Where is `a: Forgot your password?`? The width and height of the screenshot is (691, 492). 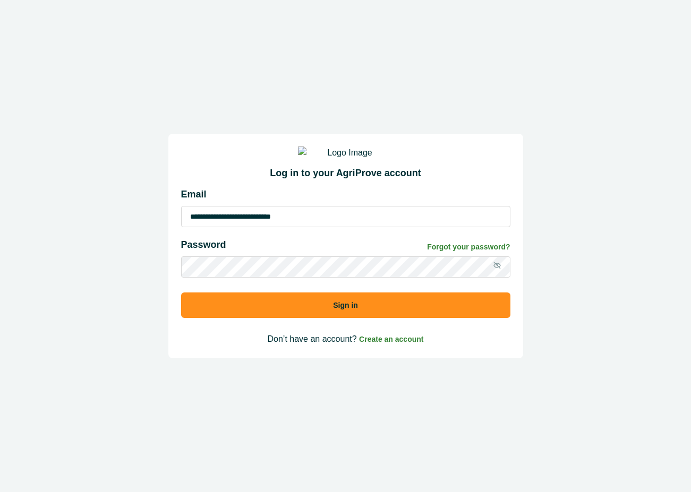 a: Forgot your password? is located at coordinates (468, 247).